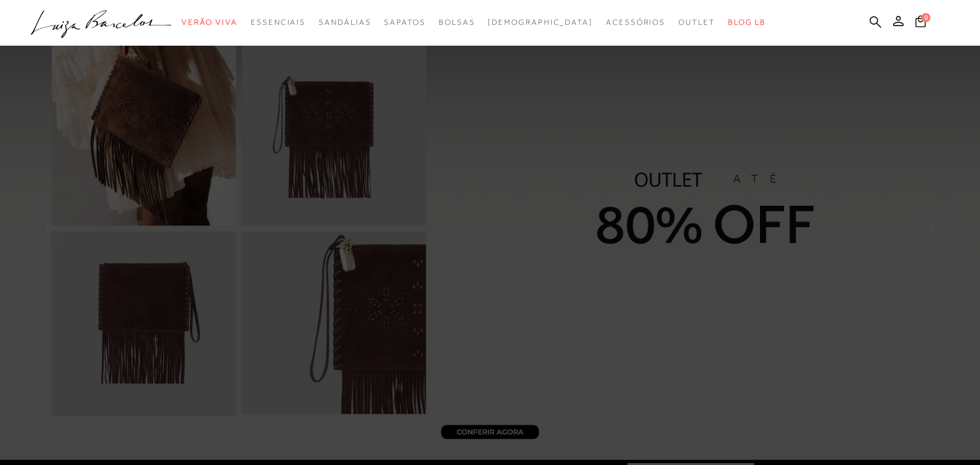  I want to click on span: Bolsas, so click(457, 22).